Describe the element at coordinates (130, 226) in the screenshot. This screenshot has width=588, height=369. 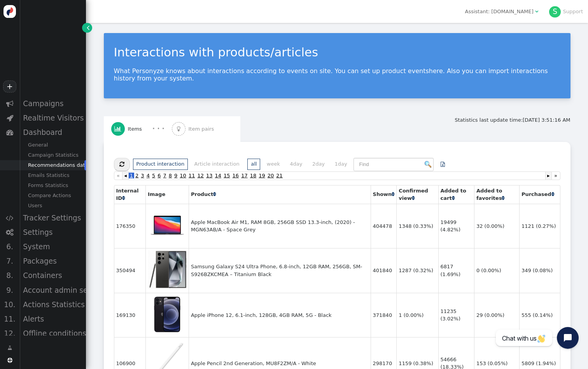
I see `td: 176350` at that location.